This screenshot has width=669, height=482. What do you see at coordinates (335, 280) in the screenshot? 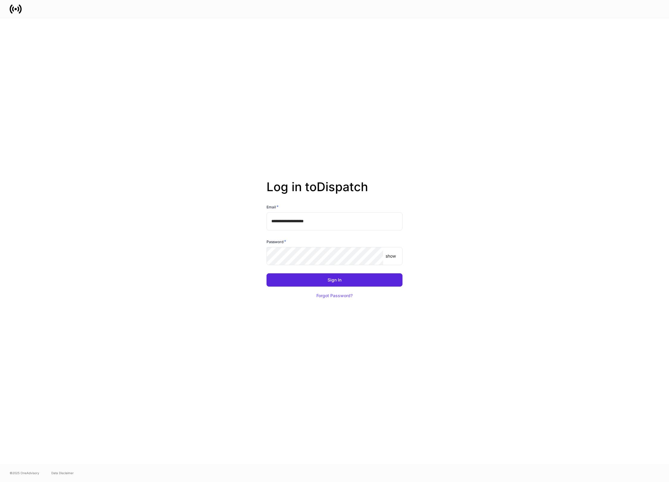
I see `button: Sign In` at bounding box center [335, 280].